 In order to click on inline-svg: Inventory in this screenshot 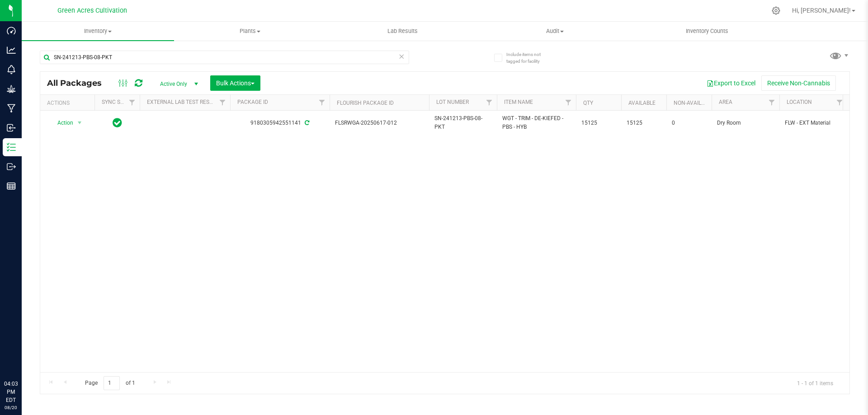, I will do `click(11, 147)`.